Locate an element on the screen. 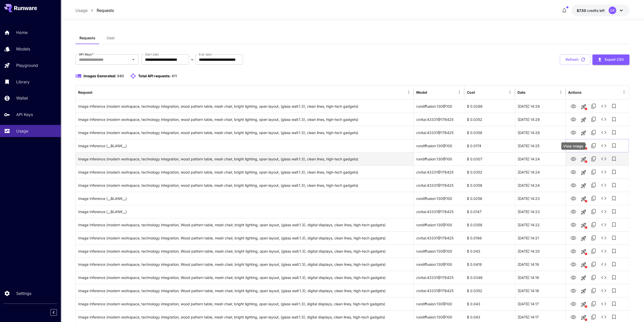 Image resolution: width=644 pixels, height=322 pixels. div: Model is located at coordinates (421, 92).